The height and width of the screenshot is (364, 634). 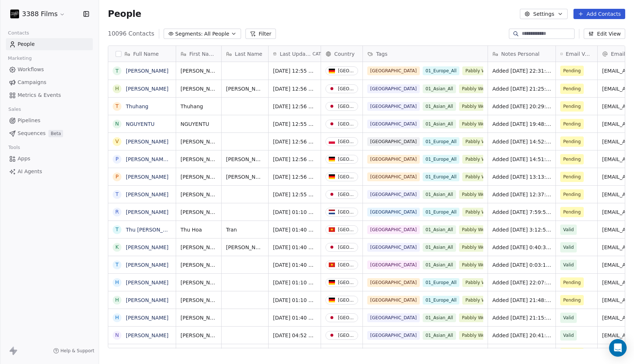 I want to click on div: Last Name, so click(x=245, y=54).